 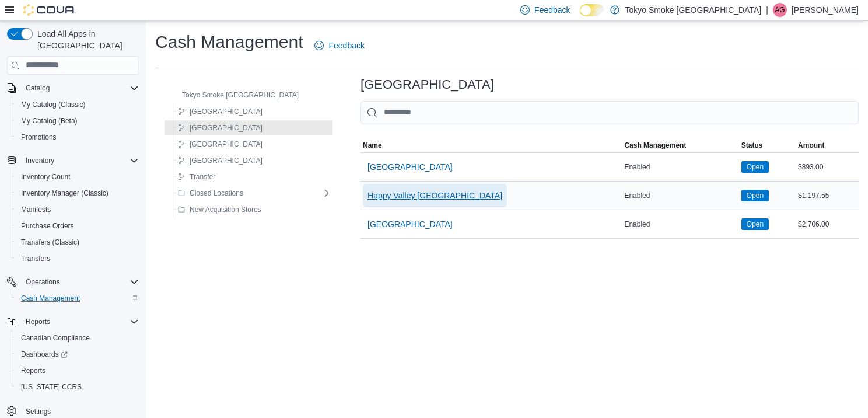 I want to click on button: Closed Locations, so click(x=211, y=193).